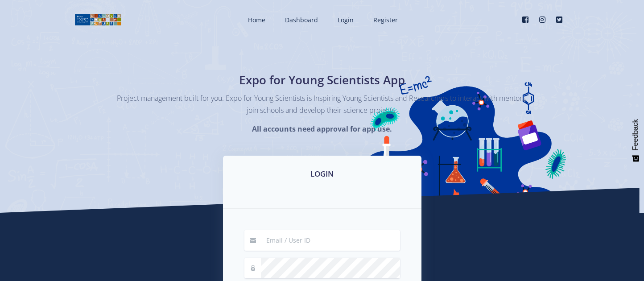  Describe the element at coordinates (301, 20) in the screenshot. I see `span: Dashboard` at that location.